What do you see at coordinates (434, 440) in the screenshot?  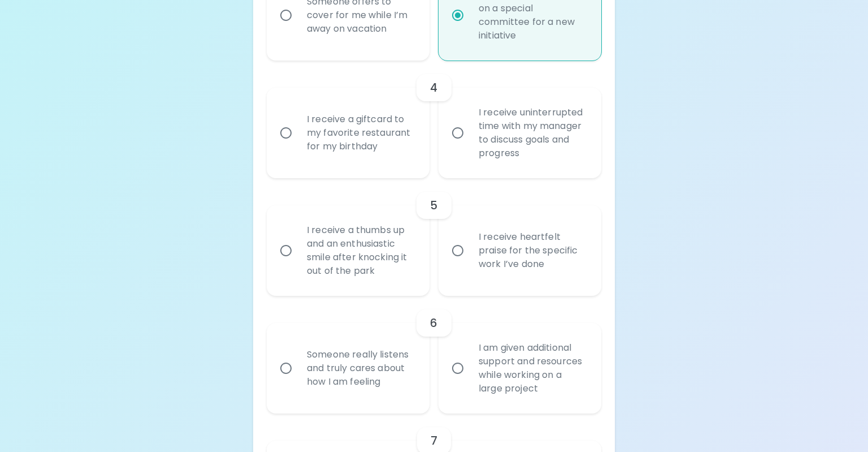 I see `h6: 7` at bounding box center [434, 440].